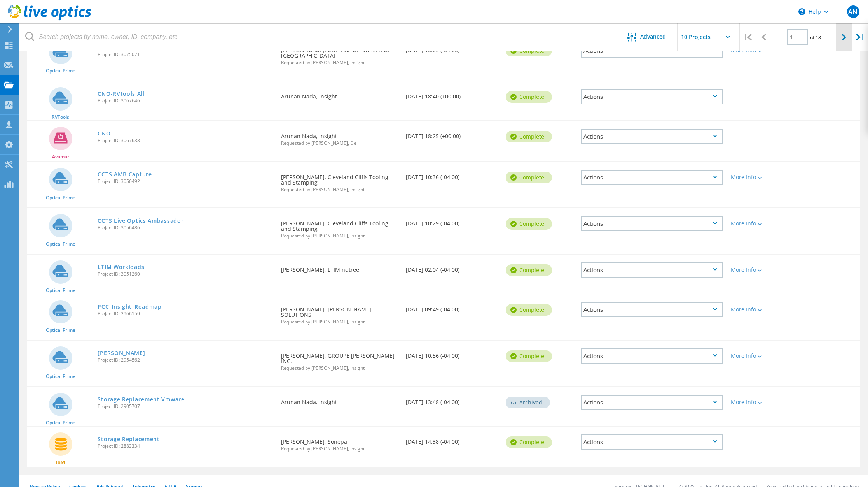 The image size is (868, 487). What do you see at coordinates (61, 462) in the screenshot?
I see `span: IBM` at bounding box center [61, 462].